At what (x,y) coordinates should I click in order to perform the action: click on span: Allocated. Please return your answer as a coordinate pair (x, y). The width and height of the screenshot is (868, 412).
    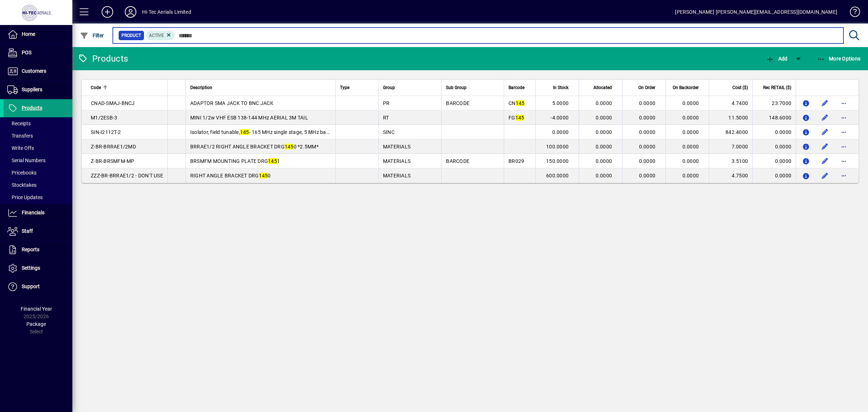
    Looking at the image, I should click on (602, 88).